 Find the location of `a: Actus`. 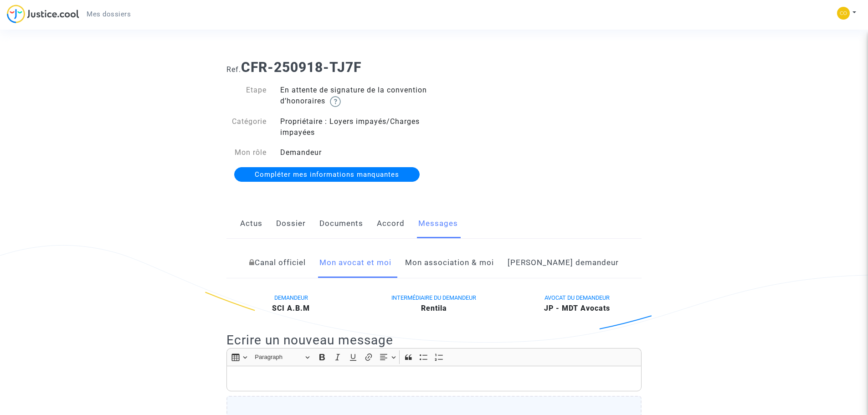

a: Actus is located at coordinates (251, 224).